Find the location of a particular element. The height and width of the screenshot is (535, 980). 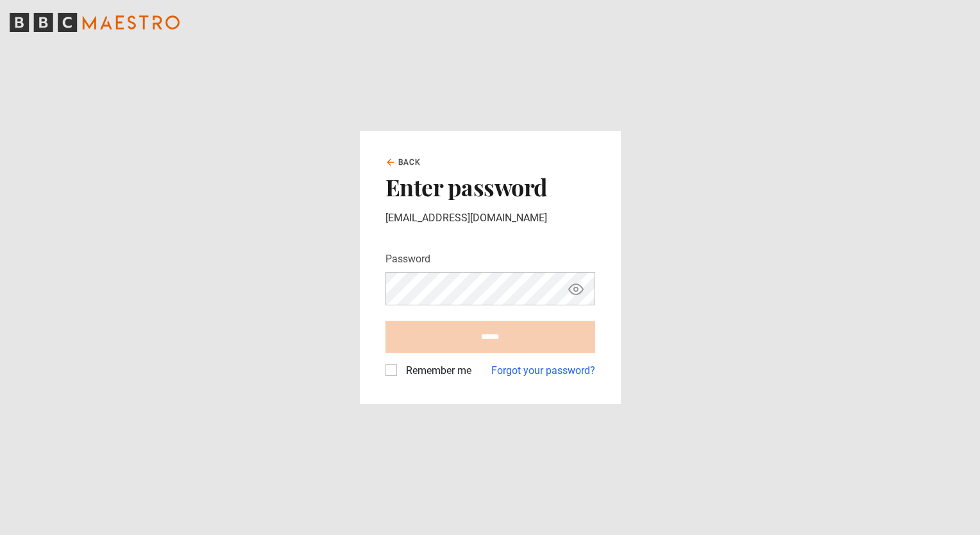

label: Remember me is located at coordinates (436, 370).